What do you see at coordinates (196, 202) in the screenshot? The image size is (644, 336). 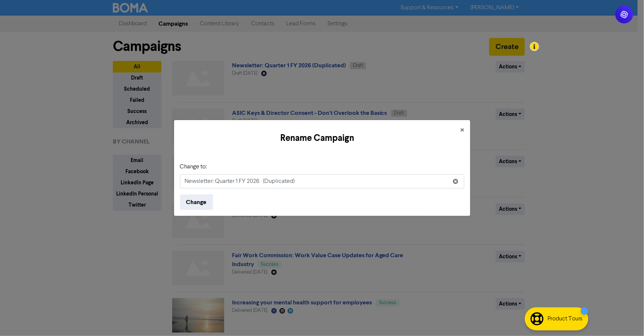 I see `button: Change` at bounding box center [196, 202].